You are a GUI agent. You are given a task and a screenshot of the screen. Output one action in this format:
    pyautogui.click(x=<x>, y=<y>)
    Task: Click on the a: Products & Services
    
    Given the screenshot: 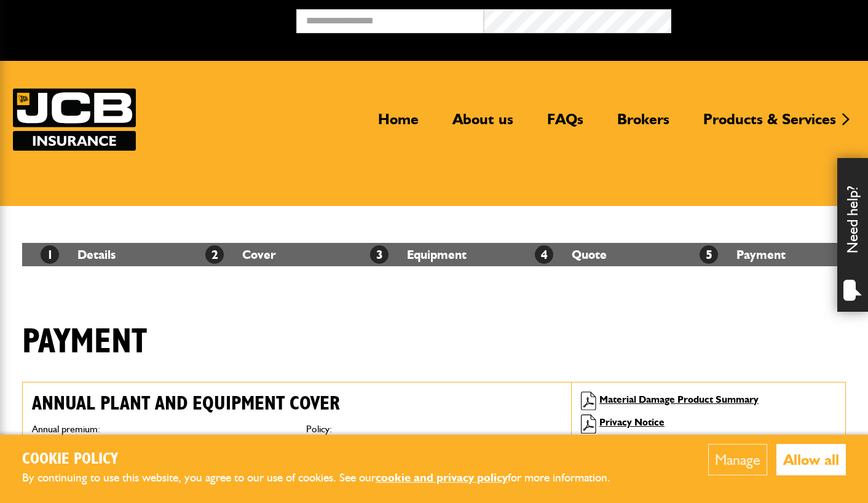 What is the action you would take?
    pyautogui.click(x=770, y=124)
    